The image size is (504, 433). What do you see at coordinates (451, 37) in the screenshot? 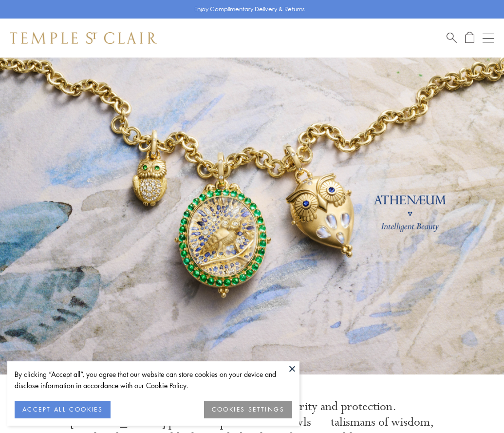
I see `a: Search` at bounding box center [451, 37].